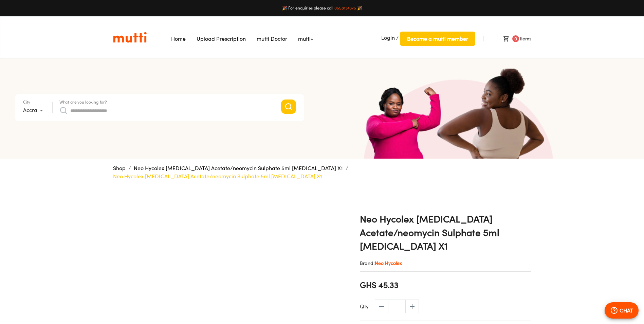 Image resolution: width=644 pixels, height=324 pixels. Describe the element at coordinates (514, 39) in the screenshot. I see `li: Items` at that location.